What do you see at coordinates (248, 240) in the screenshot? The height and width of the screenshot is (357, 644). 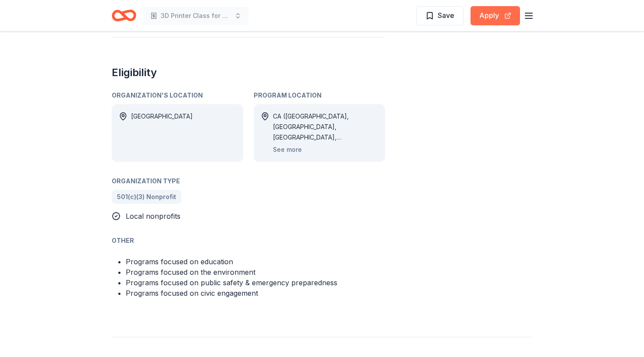 I see `div: Other` at bounding box center [248, 240].